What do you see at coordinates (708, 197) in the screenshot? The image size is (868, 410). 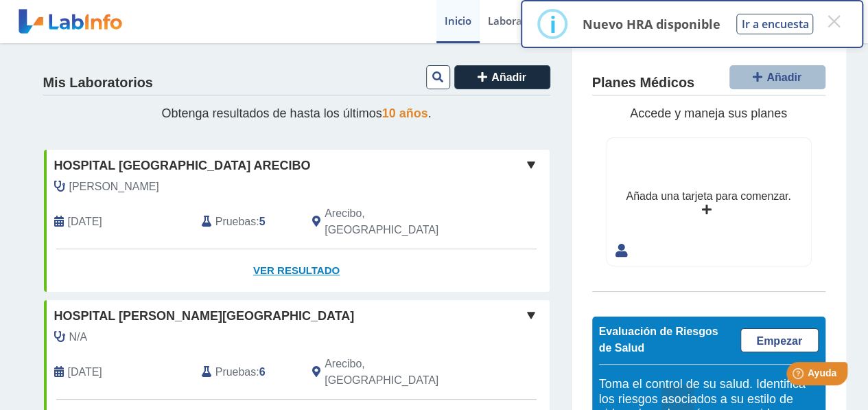 I see `div: Añada una tarjeta para comenzar.` at bounding box center [708, 197].